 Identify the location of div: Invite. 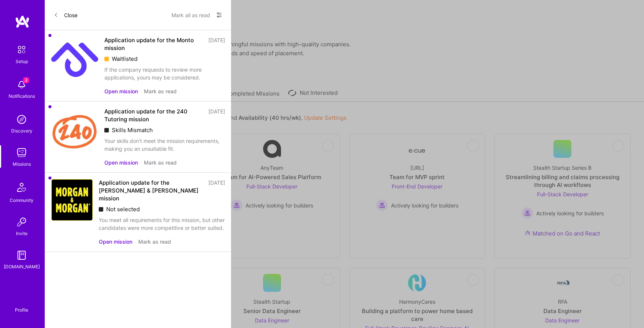
(21, 233).